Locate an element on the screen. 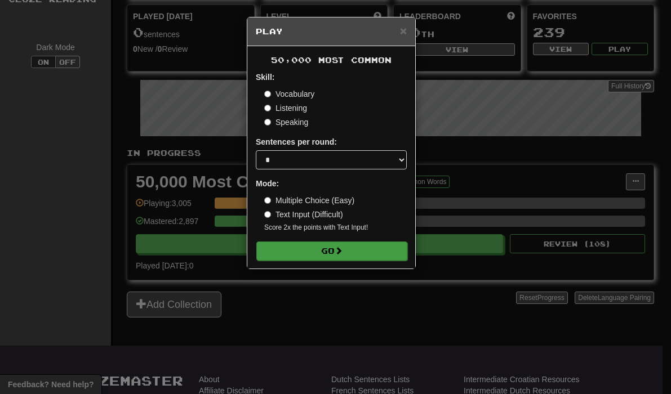  label: Multiple Choice (Easy) is located at coordinates (309, 201).